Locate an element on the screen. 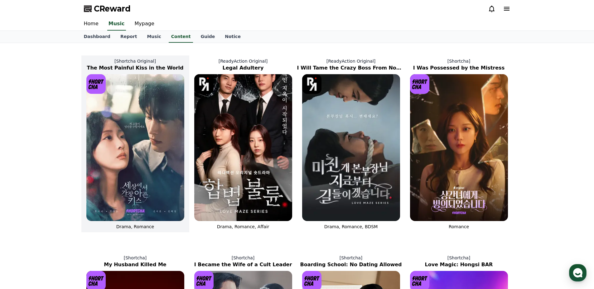 This screenshot has height=289, width=594. img: I Was Possessed by the Mistress is located at coordinates (459, 147).